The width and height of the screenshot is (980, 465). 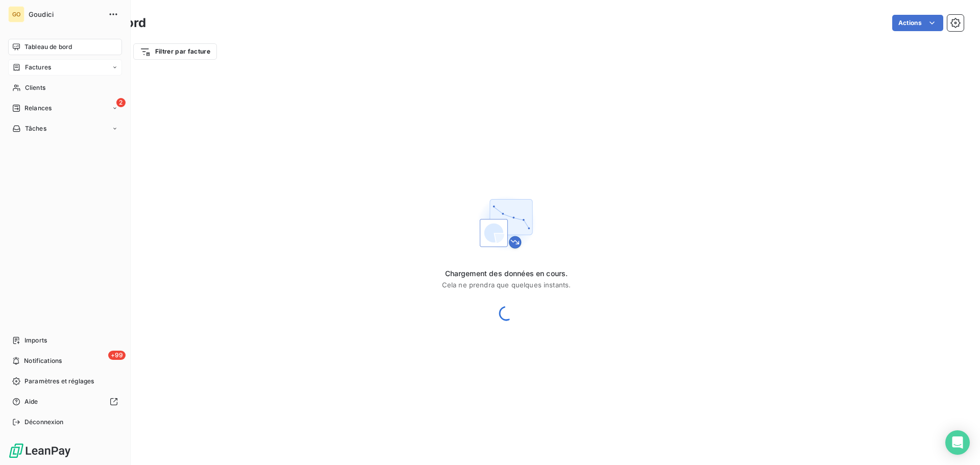 I want to click on span: Tableau de bord, so click(x=48, y=47).